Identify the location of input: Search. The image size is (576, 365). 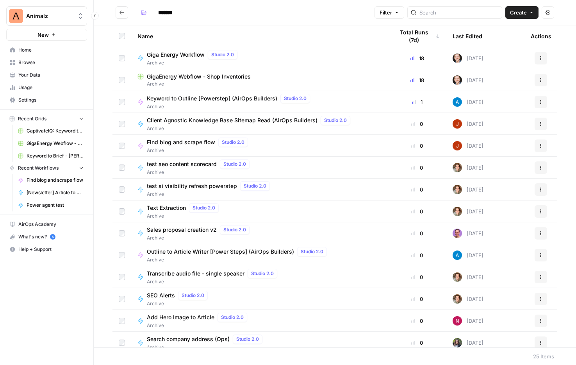
(459, 12).